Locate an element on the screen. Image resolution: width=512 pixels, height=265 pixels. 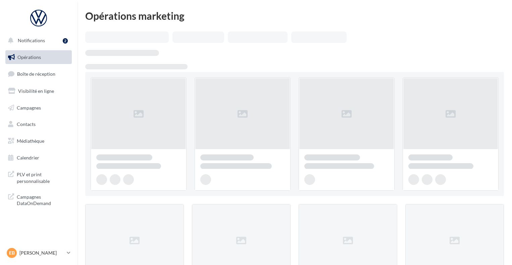
a: Campagnes is located at coordinates (39, 108).